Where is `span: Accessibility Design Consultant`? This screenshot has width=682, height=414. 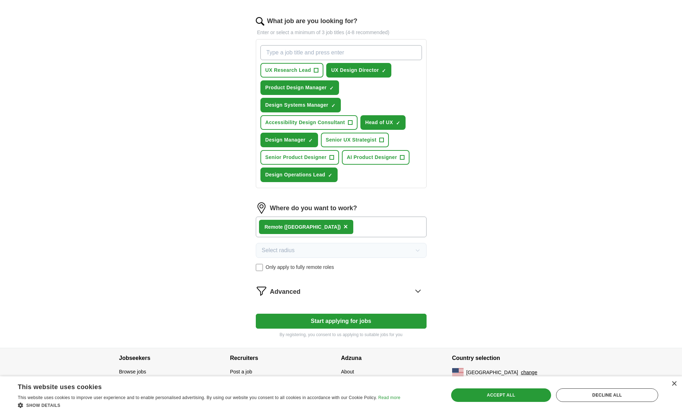 span: Accessibility Design Consultant is located at coordinates (305, 122).